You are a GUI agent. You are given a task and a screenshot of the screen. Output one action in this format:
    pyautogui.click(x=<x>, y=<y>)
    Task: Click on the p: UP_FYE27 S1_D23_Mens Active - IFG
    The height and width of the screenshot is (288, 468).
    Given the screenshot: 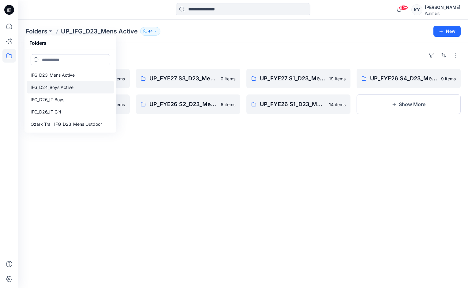 What is the action you would take?
    pyautogui.click(x=293, y=78)
    